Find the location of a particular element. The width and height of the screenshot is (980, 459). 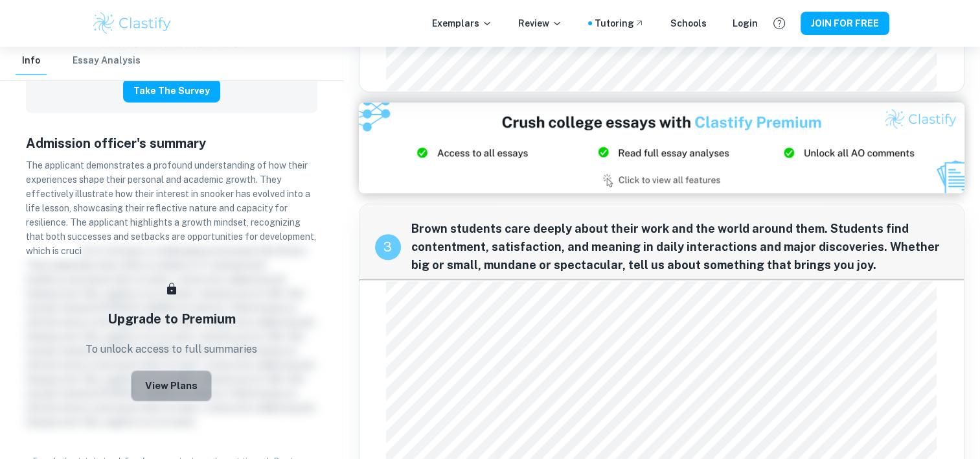

h5: Upgrade to Premium is located at coordinates (172, 319).